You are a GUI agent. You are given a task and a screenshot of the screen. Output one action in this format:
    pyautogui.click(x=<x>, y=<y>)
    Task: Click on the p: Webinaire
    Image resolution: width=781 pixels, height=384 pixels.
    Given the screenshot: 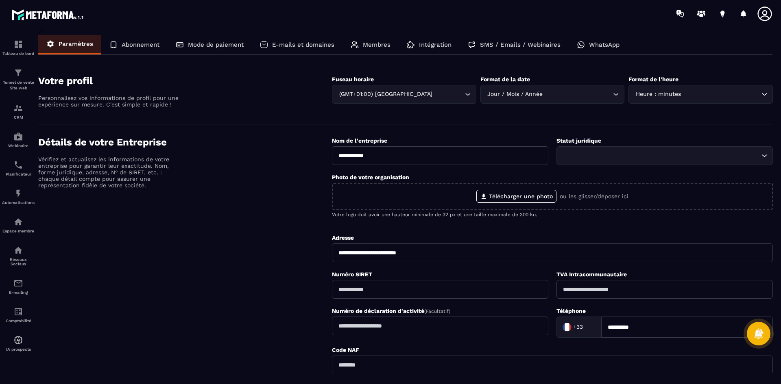 What is the action you would take?
    pyautogui.click(x=18, y=146)
    